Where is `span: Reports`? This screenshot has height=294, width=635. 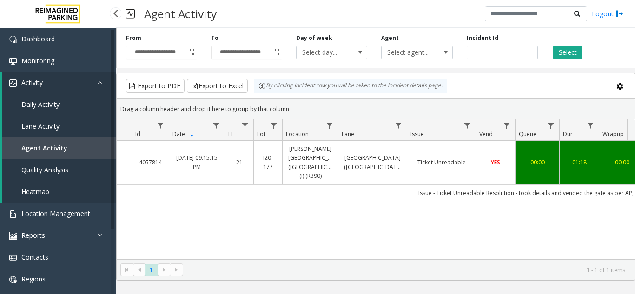
span: Reports is located at coordinates (33, 235).